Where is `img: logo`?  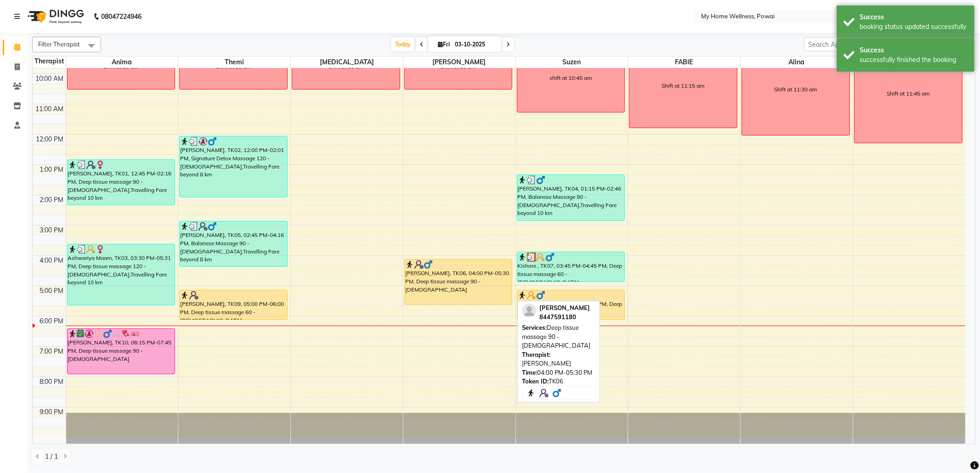
img: logo is located at coordinates (55, 17).